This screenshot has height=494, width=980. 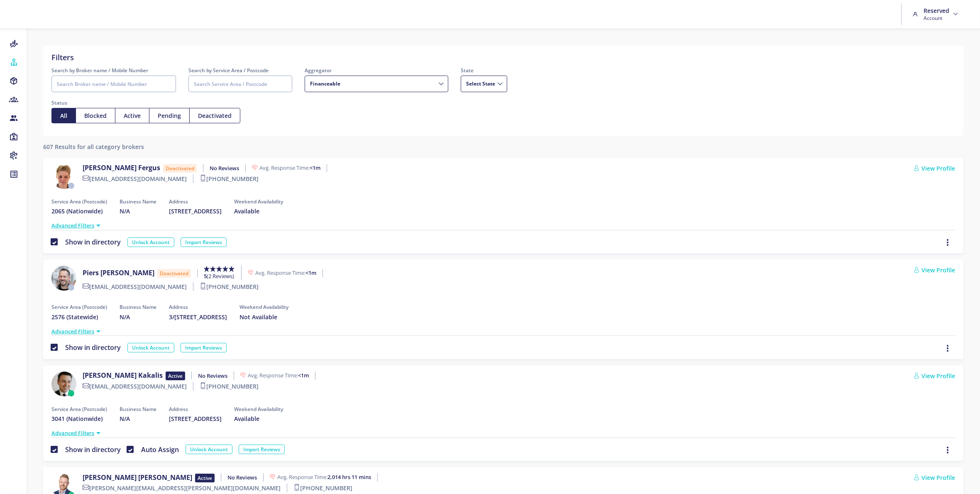 What do you see at coordinates (64, 384) in the screenshot?
I see `img: 035f679b-cc34-44d2-91f2-1dfe5529aac8-638168186066176428.png` at bounding box center [64, 384].